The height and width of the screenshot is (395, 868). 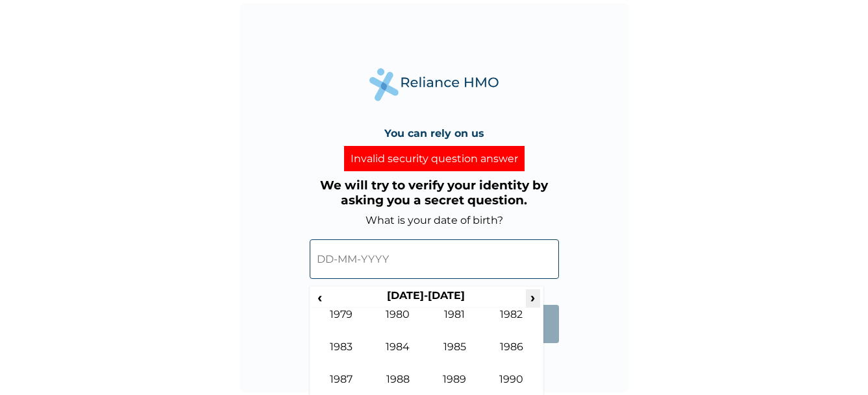 I want to click on h4: You can rely on us, so click(x=434, y=133).